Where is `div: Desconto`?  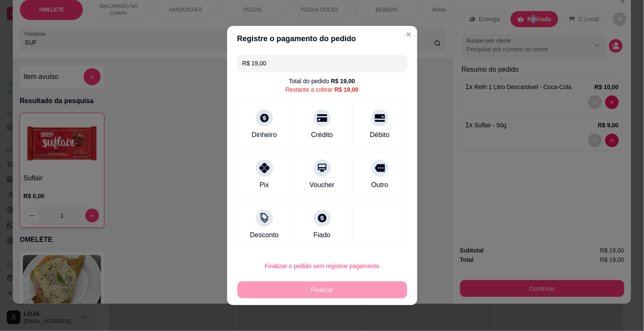 div: Desconto is located at coordinates (265, 235).